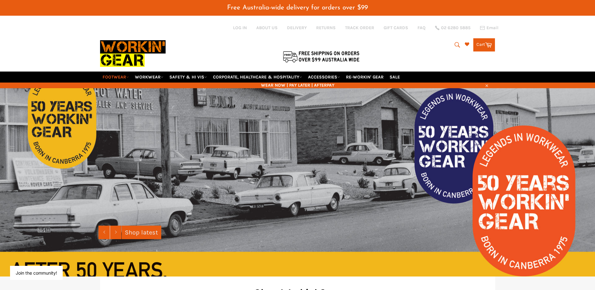  What do you see at coordinates (188, 77) in the screenshot?
I see `a: SAFETY & HI VIS` at bounding box center [188, 77].